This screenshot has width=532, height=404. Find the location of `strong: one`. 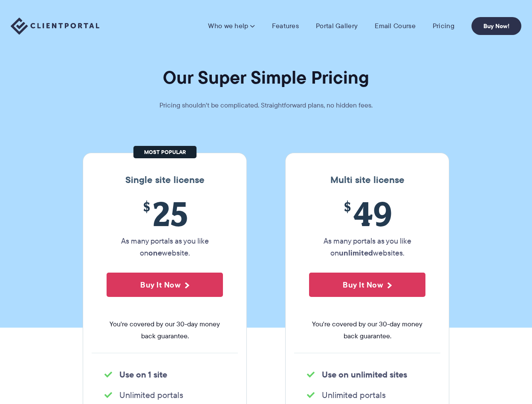

strong: one is located at coordinates (155, 252).